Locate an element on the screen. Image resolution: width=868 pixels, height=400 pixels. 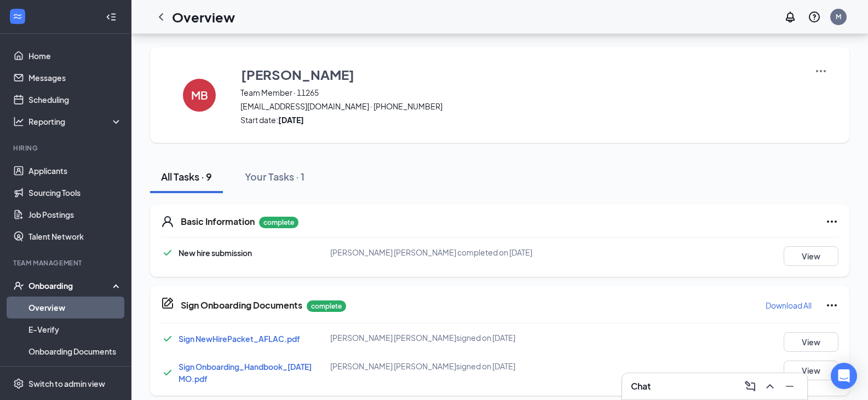
a: Messages is located at coordinates (75, 78).